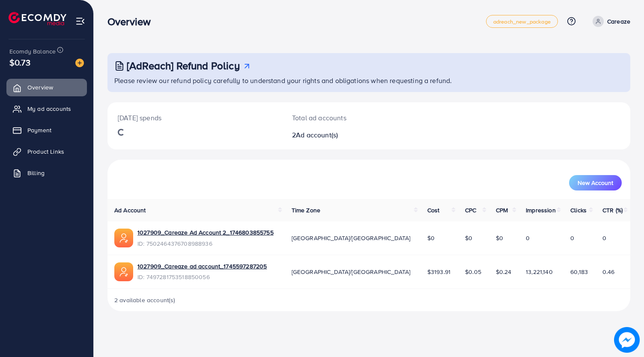 The height and width of the screenshot is (357, 644). I want to click on a: Careaze, so click(610, 21).